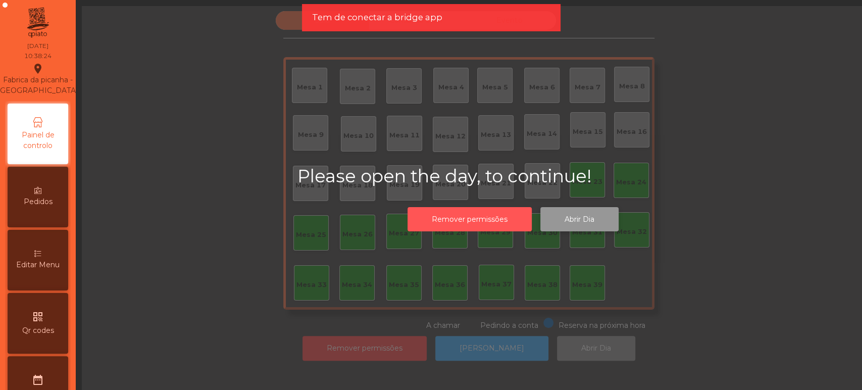  What do you see at coordinates (38, 330) in the screenshot?
I see `span: Qr codes` at bounding box center [38, 330].